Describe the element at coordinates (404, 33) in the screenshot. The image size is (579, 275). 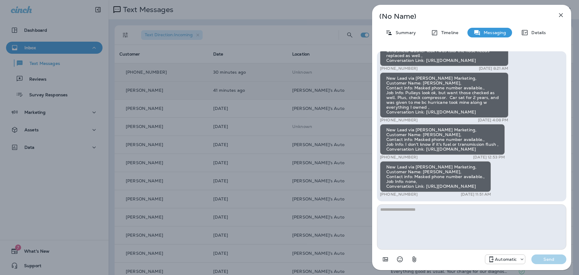
I see `p: Summary` at that location.